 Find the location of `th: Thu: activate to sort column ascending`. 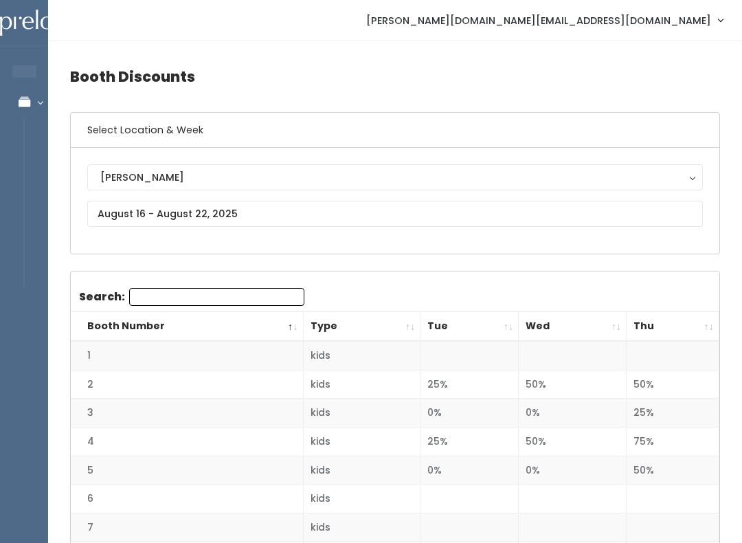

th: Thu: activate to sort column ascending is located at coordinates (673, 326).